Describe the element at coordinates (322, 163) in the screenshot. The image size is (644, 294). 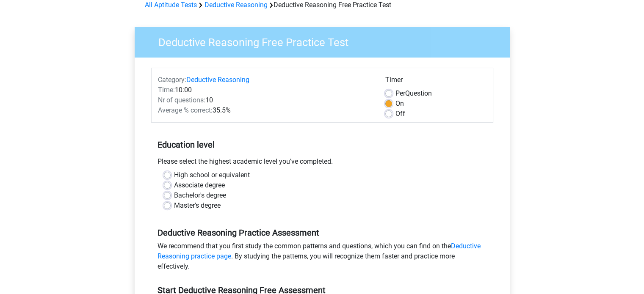
I see `div: Please select the highest academic level you’ve completed.` at that location.